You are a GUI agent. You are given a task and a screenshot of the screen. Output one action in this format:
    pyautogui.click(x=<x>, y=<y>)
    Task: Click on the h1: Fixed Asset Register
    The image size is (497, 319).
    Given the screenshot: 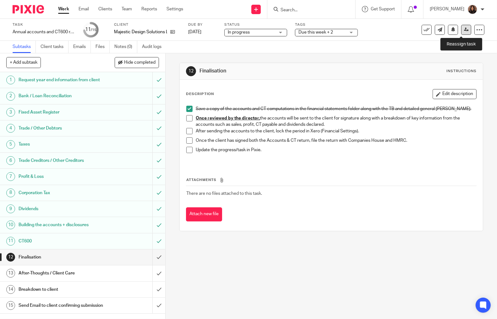 What is the action you would take?
    pyautogui.click(x=61, y=112)
    